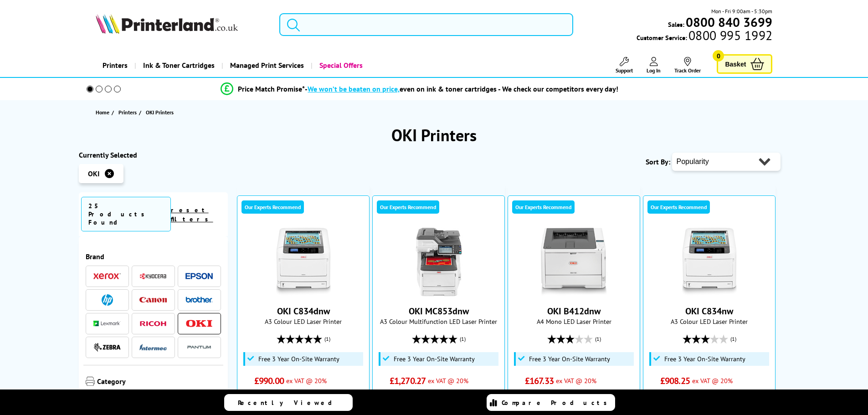 The width and height of the screenshot is (868, 415). I want to click on span: Price Match Promise*, so click(271, 89).